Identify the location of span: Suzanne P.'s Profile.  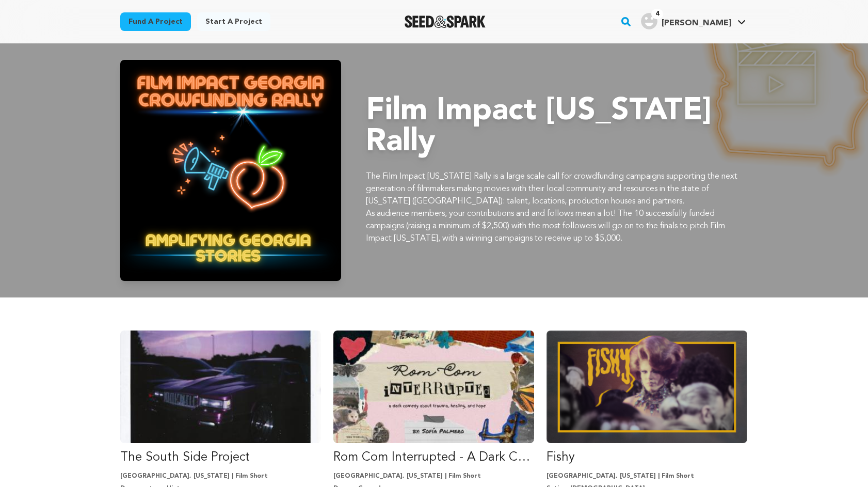
(693, 22).